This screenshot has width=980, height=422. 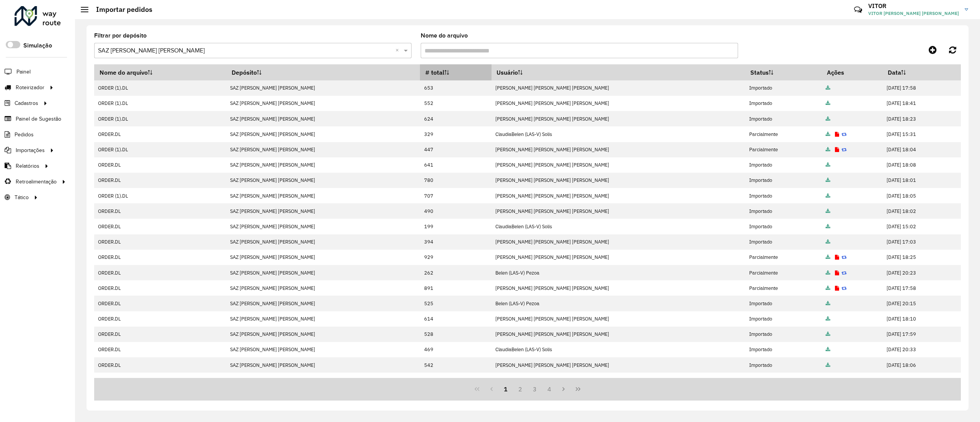 I want to click on span: Importações, so click(x=30, y=150).